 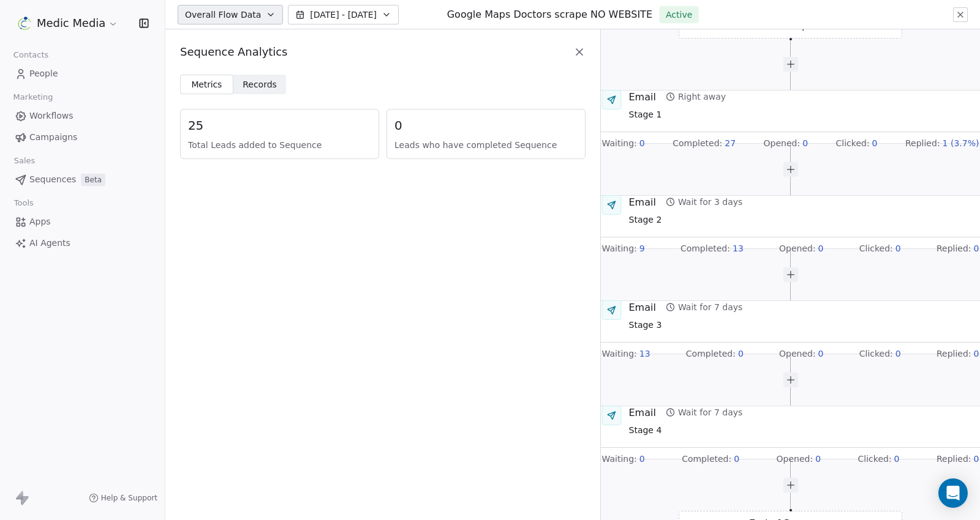 What do you see at coordinates (961, 143) in the screenshot?
I see `span: 1 (3.7%)` at bounding box center [961, 143].